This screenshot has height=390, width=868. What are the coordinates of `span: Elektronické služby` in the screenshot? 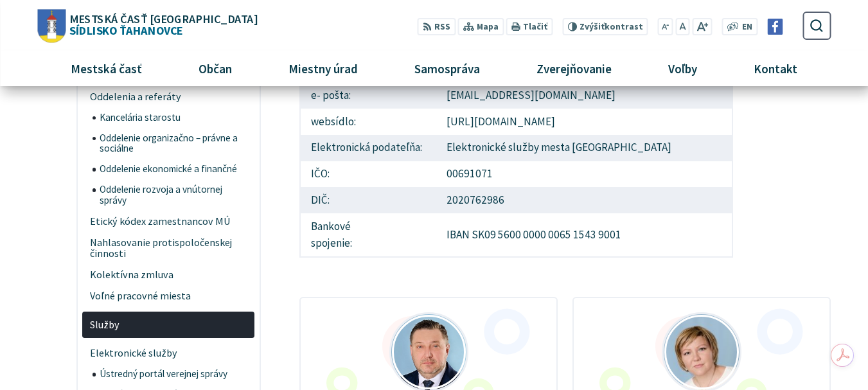 It's located at (168, 353).